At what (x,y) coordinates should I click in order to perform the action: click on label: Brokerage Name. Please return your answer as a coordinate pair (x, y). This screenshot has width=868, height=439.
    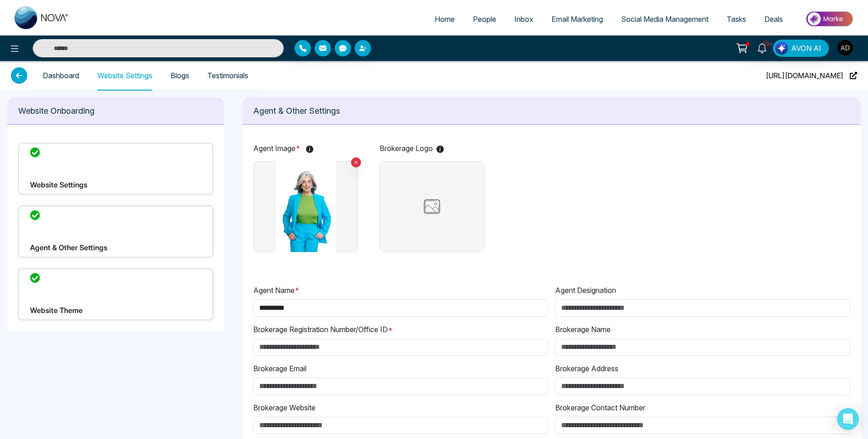
    Looking at the image, I should click on (583, 329).